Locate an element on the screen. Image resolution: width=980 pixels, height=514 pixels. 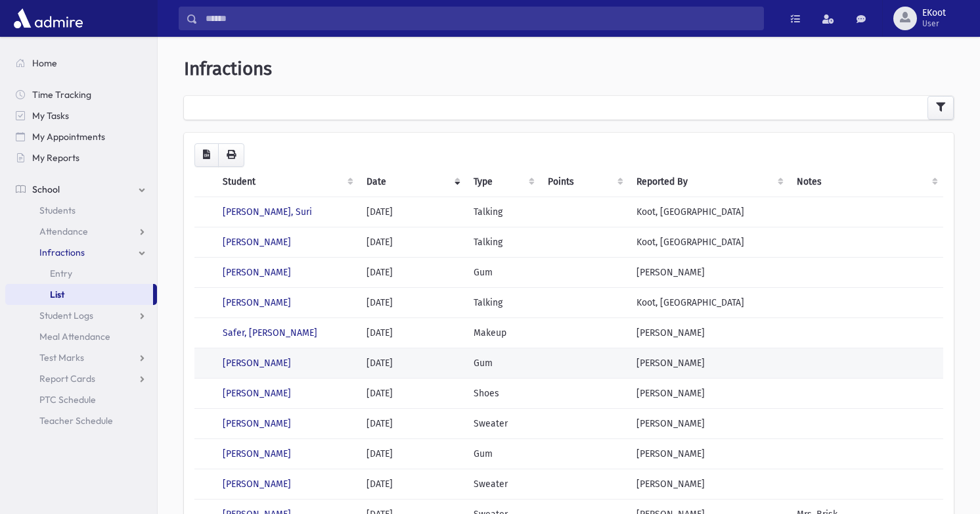
span: Attendance is located at coordinates (64, 231).